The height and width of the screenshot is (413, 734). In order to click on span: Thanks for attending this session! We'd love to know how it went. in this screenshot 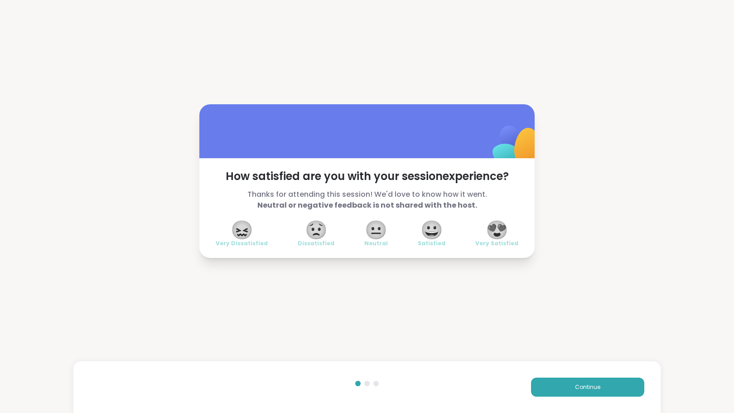, I will do `click(367, 200)`.